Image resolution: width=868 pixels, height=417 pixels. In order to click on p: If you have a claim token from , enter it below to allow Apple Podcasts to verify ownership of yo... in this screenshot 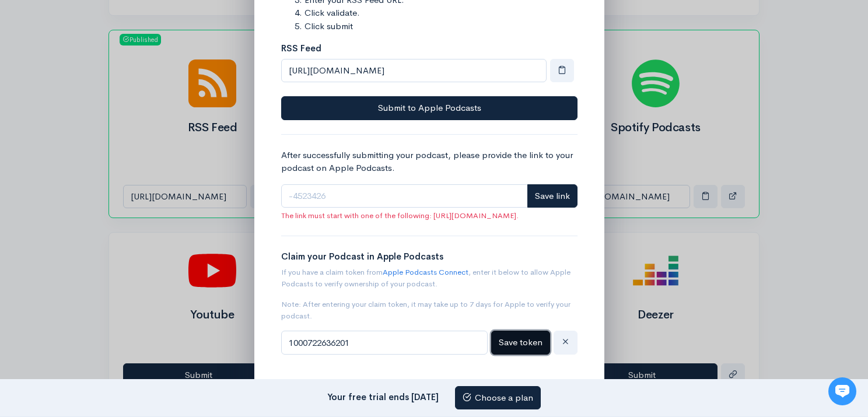, I will do `click(429, 278)`.